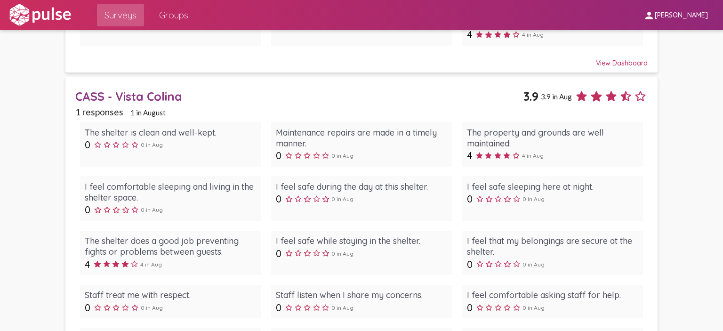 The width and height of the screenshot is (723, 331). What do you see at coordinates (299, 96) in the screenshot?
I see `div: CASS - Vista Colina` at bounding box center [299, 96].